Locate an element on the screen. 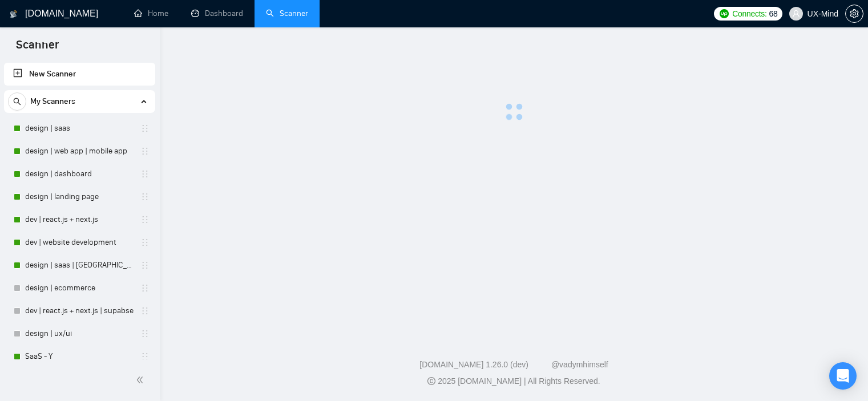 The image size is (868, 401). a: homeHome is located at coordinates (151, 13).